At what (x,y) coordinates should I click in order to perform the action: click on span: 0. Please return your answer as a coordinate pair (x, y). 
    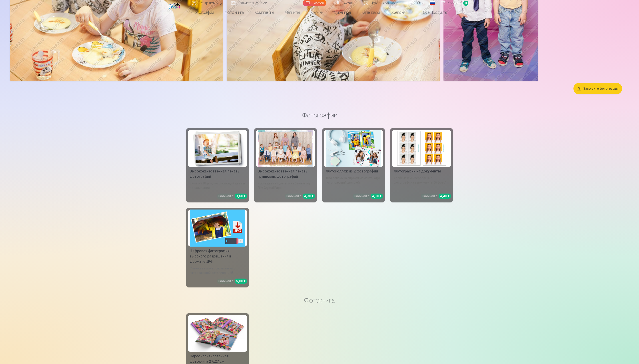
    Looking at the image, I should click on (466, 3).